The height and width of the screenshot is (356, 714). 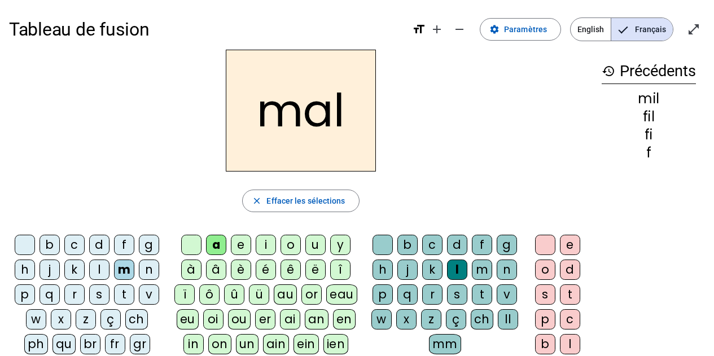 I want to click on mat-button-toggle-group: Language selection, so click(x=622, y=29).